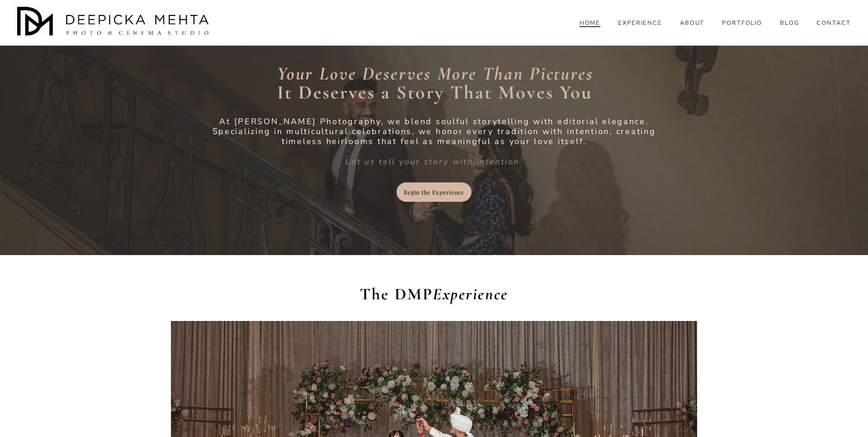  I want to click on img: Austin Wedding Photographer - Deepicka Mehta Photography &amp; Cinematography, so click(114, 23).